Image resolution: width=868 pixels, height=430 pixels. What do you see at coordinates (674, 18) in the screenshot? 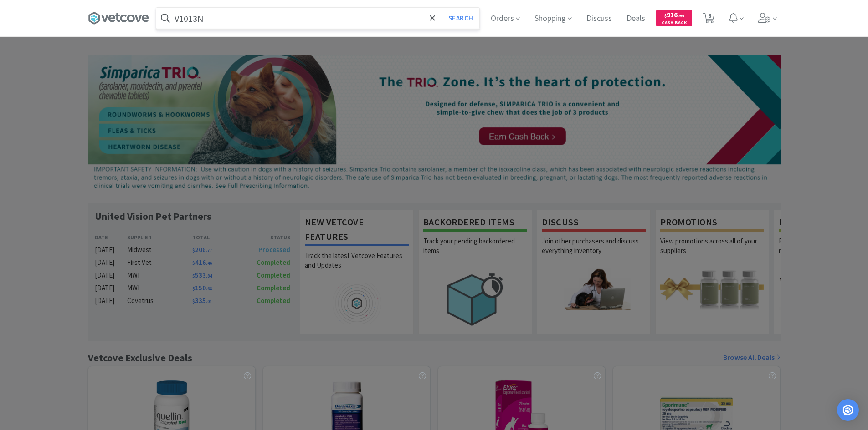
I see `a: $916.99Cash Back` at bounding box center [674, 18].